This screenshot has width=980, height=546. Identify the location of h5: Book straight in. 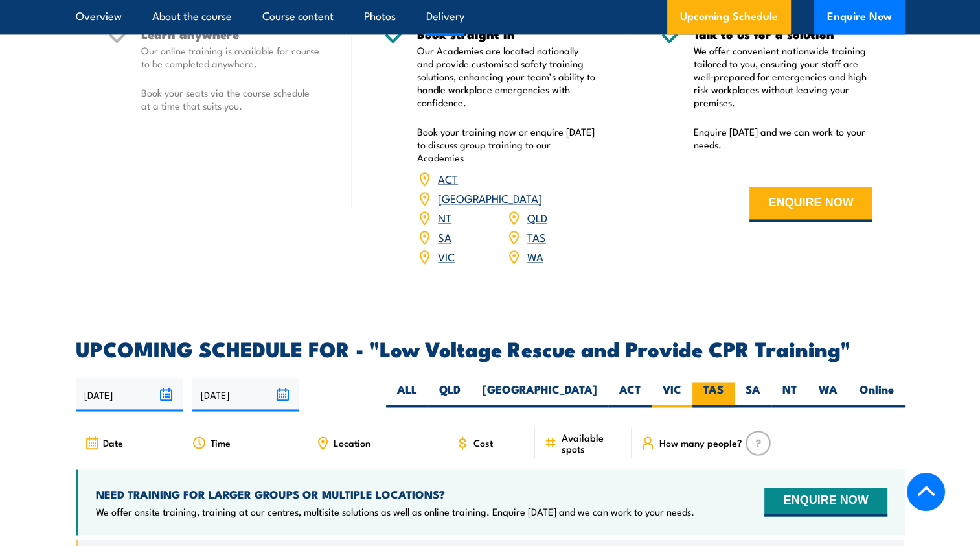
(506, 33).